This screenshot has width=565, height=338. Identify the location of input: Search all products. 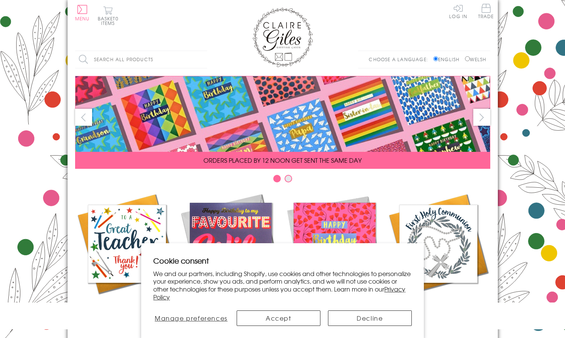
(141, 59).